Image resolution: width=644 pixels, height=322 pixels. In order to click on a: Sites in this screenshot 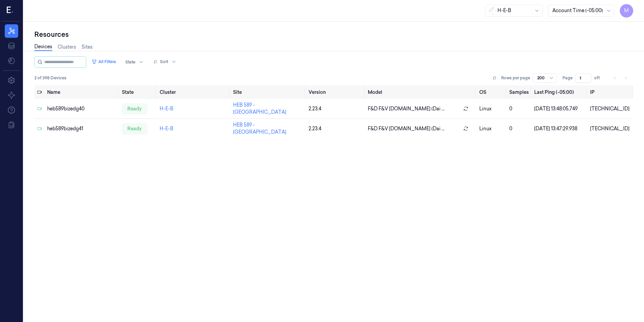, I will do `click(87, 47)`.